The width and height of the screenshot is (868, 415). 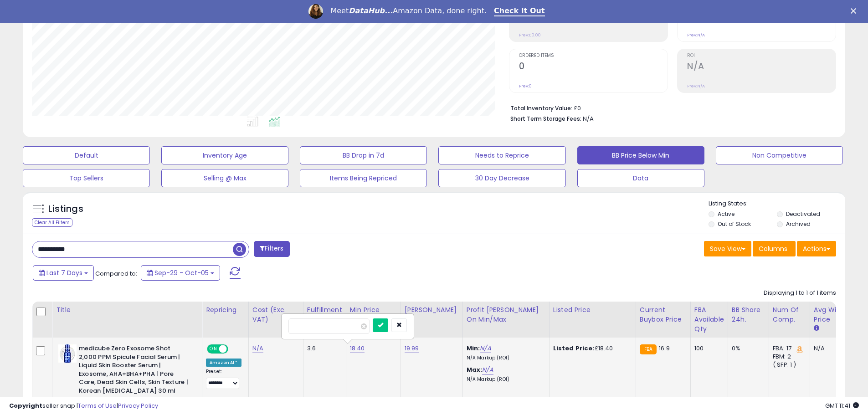 What do you see at coordinates (97, 406) in the screenshot?
I see `a: Terms of Use` at bounding box center [97, 406].